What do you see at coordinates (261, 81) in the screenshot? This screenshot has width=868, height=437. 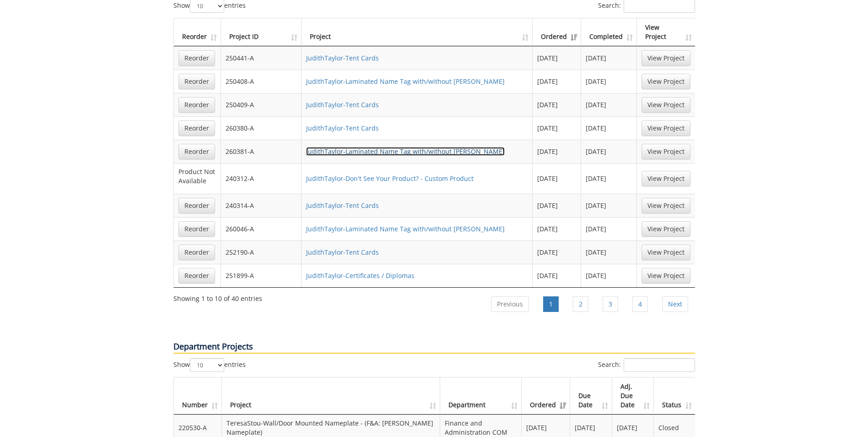 I see `td: 250408-A` at bounding box center [261, 81].